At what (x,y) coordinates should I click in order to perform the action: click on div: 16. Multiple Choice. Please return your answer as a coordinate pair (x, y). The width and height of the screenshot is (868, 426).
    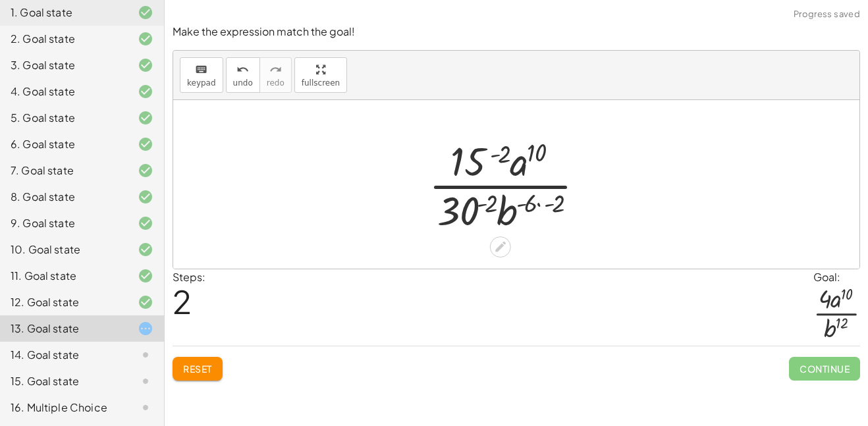
    Looking at the image, I should click on (63, 407).